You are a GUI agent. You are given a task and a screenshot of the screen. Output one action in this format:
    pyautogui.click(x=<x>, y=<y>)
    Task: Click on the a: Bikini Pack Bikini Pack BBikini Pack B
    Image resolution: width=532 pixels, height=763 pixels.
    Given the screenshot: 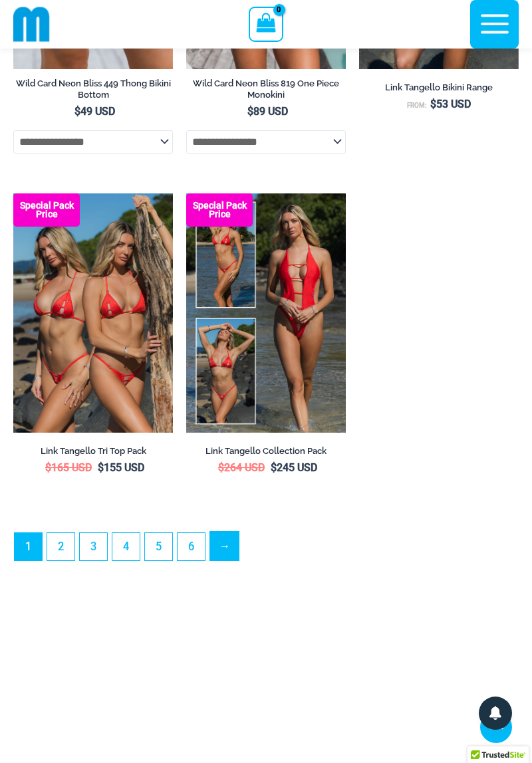 What is the action you would take?
    pyautogui.click(x=93, y=313)
    